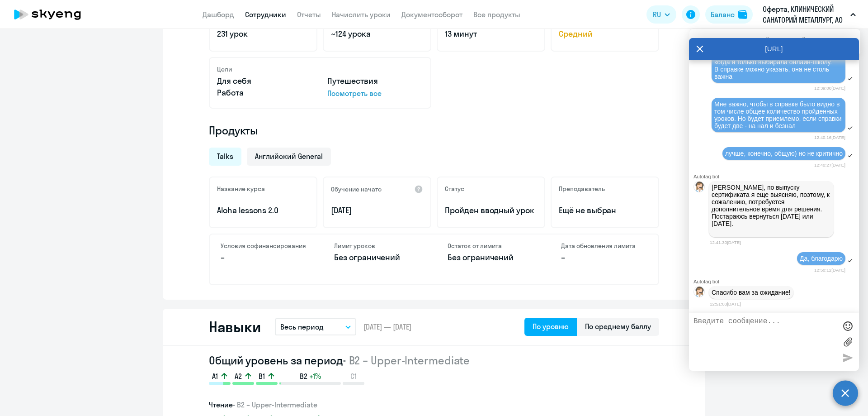  Describe the element at coordinates (657, 14) in the screenshot. I see `span: RU` at that location.